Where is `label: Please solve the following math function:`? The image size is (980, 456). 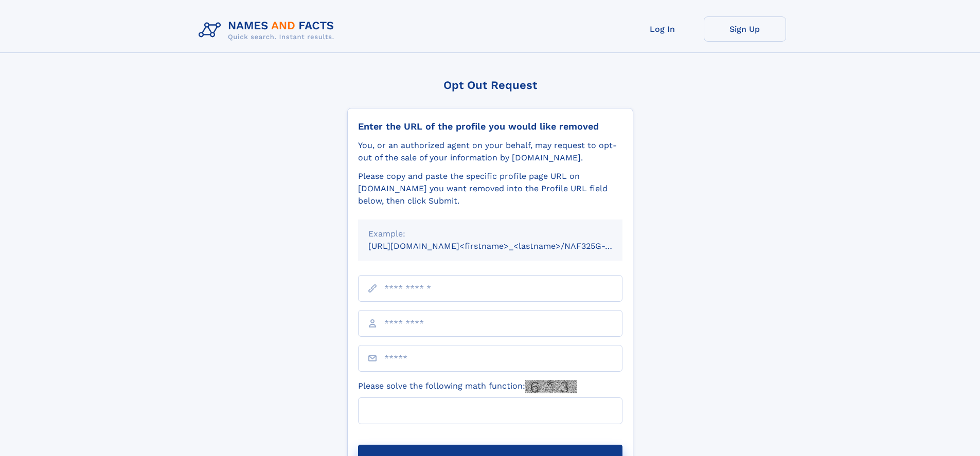 label: Please solve the following math function: is located at coordinates (467, 387).